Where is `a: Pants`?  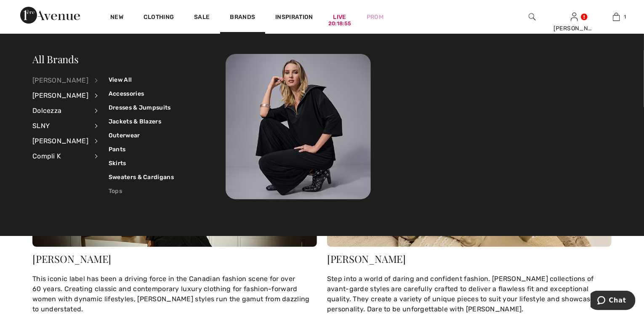
a: Pants is located at coordinates (141, 149).